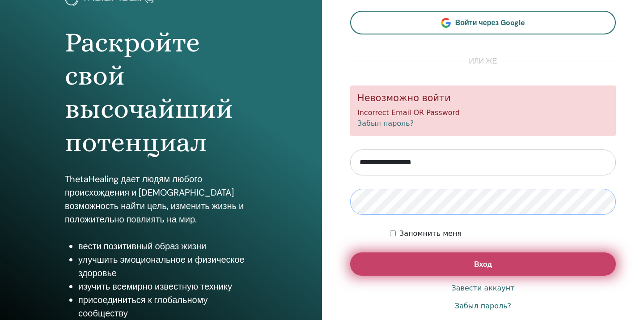 The width and height of the screenshot is (644, 320). Describe the element at coordinates (431, 233) in the screenshot. I see `label: Запомнить меня` at that location.